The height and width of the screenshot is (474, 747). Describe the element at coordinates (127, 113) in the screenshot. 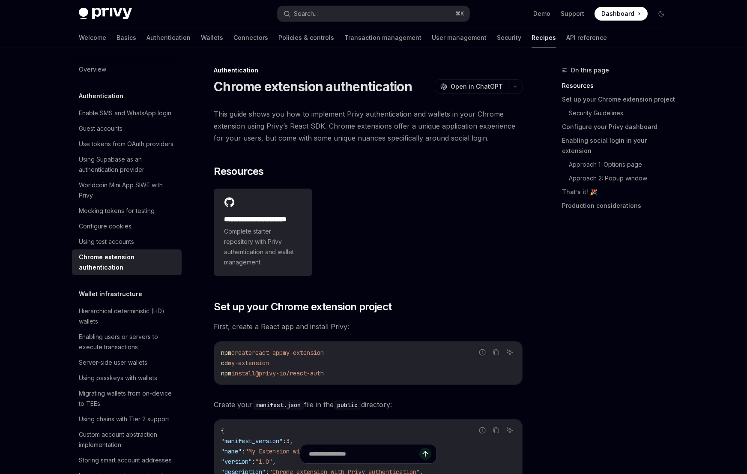

I see `a: Enable SMS and WhatsApp login` at that location.